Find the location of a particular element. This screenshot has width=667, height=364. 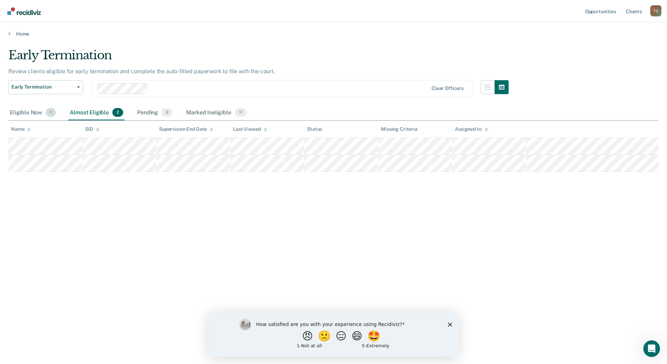

button: Profile dropdown button is located at coordinates (656, 11).